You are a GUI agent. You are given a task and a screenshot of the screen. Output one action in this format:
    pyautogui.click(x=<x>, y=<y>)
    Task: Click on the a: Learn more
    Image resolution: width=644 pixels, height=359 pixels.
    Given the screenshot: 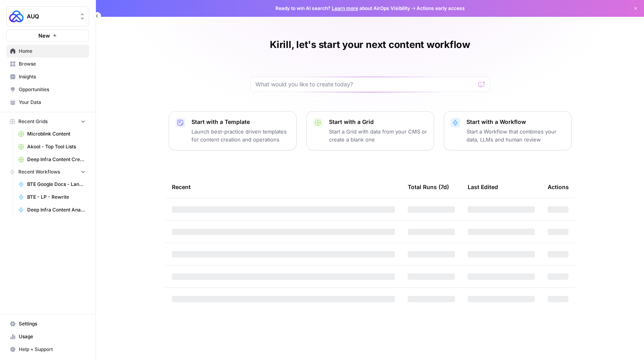 What is the action you would take?
    pyautogui.click(x=345, y=8)
    